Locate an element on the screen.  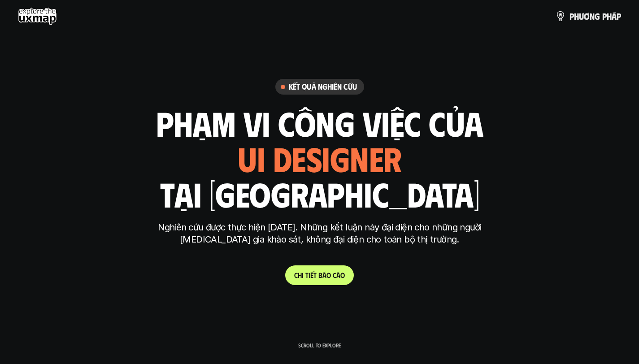
span: c is located at coordinates (335, 275).